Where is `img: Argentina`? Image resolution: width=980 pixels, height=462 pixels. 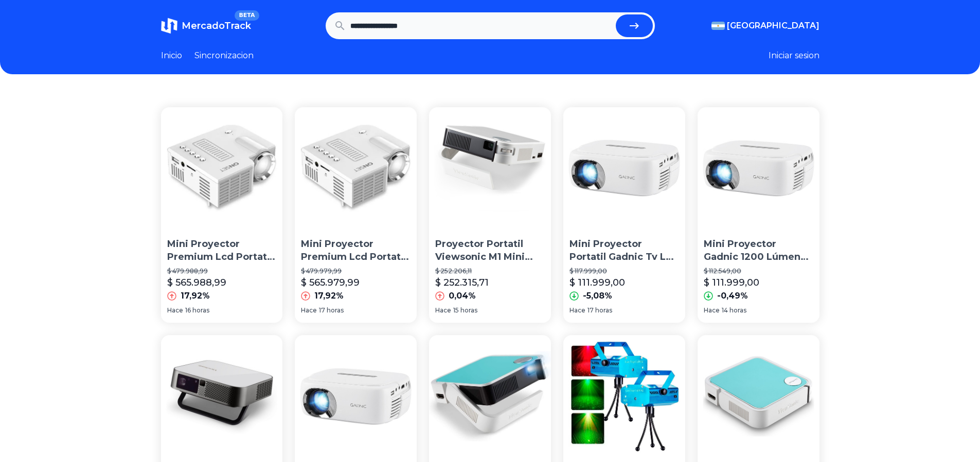
img: Argentina is located at coordinates (718, 26).